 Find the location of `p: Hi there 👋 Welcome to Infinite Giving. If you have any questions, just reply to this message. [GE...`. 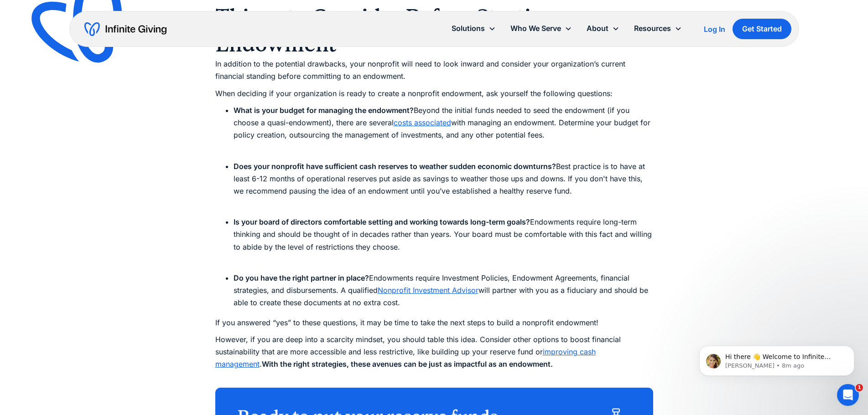

p: Hi there 👋 Welcome to Infinite Giving. If you have any questions, just reply to this message. [GE... is located at coordinates (98, 31).